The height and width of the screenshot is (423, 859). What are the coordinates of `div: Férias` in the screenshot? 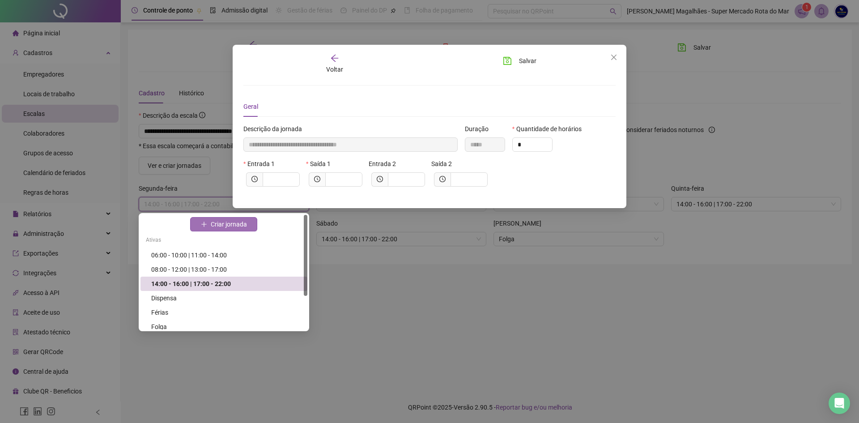 It's located at (226, 312).